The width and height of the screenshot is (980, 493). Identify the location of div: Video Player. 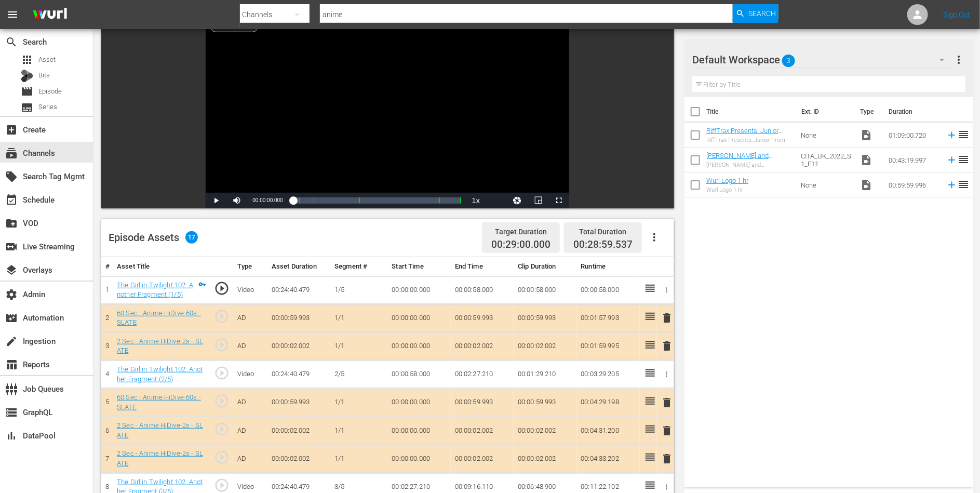
(388, 106).